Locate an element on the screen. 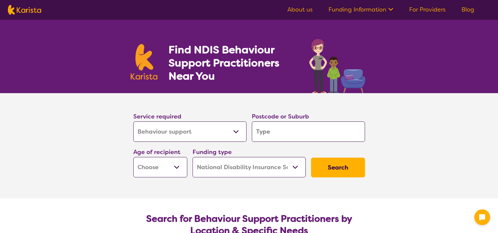  h1: Find NDIS Behaviour Support Practitioners Near You is located at coordinates (232, 63).